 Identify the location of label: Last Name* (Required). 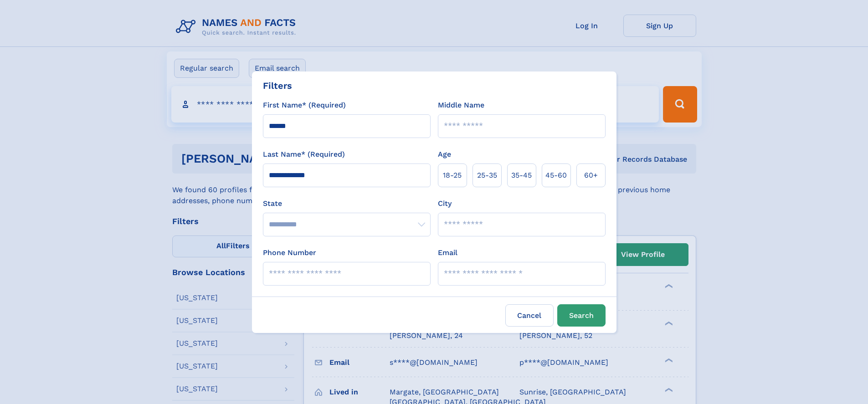
(304, 155).